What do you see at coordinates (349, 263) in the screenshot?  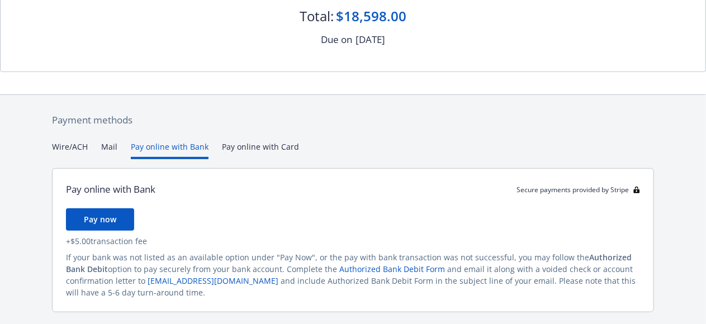 I see `span: Authorized Bank Debit` at bounding box center [349, 263].